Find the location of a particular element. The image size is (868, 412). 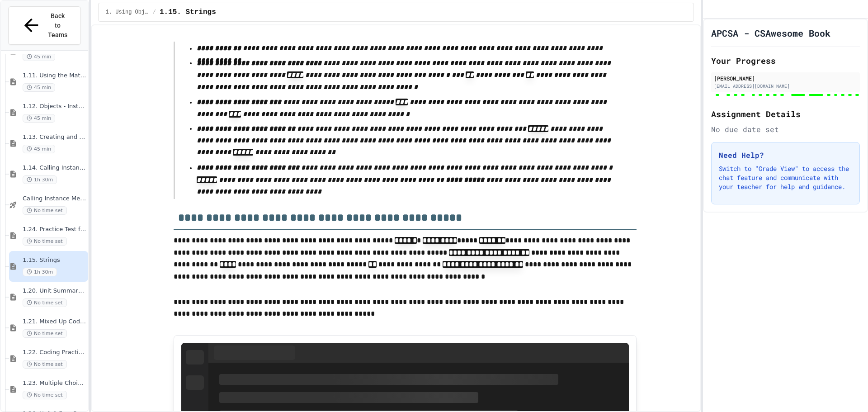

span: 1.13. Creating and Initializing Objects: Constructors is located at coordinates (54, 137).